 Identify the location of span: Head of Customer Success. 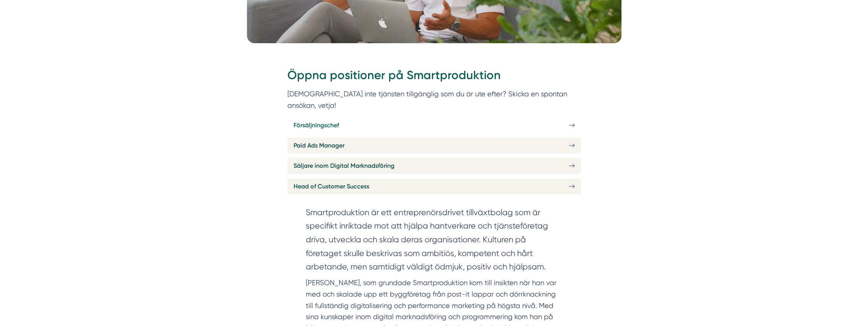
(331, 186).